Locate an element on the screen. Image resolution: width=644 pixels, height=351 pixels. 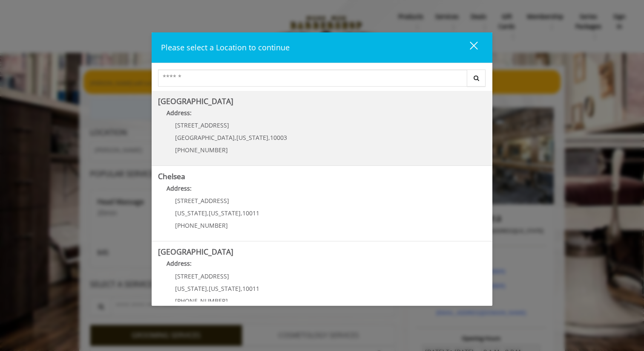
i: Search button is located at coordinates (476, 78).